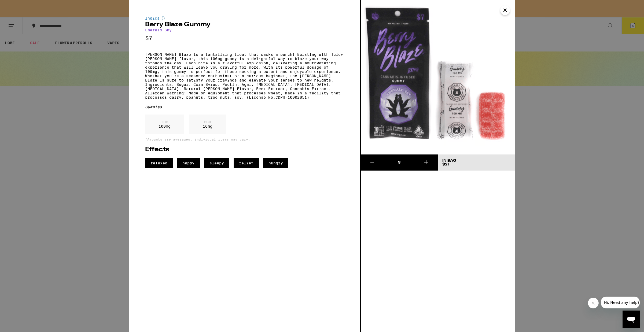  Describe the element at coordinates (246, 163) in the screenshot. I see `span: relief` at that location.